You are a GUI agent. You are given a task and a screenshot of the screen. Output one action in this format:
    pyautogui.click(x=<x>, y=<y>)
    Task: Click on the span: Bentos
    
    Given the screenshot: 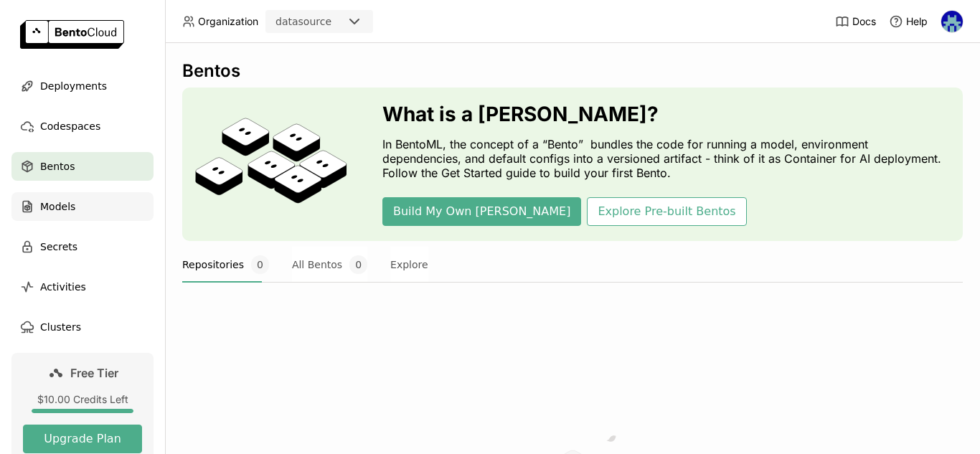 What is the action you would take?
    pyautogui.click(x=58, y=166)
    